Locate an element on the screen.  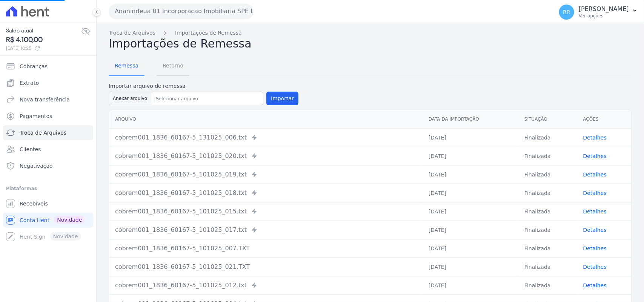
a: Pagamentos is located at coordinates (48, 116).